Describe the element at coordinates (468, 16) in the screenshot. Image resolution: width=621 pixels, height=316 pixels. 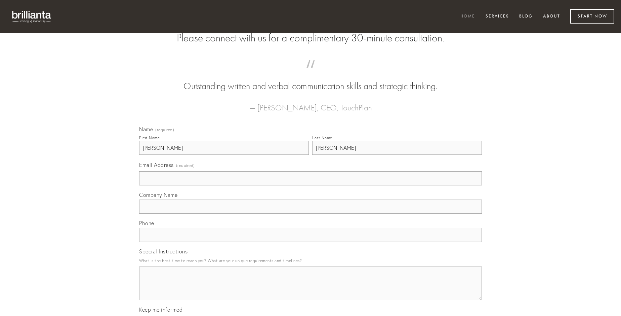
I see `a: Home` at that location.